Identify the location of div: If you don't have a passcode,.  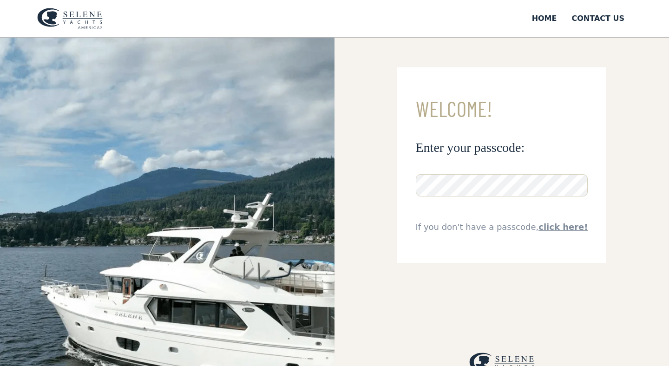
(502, 227).